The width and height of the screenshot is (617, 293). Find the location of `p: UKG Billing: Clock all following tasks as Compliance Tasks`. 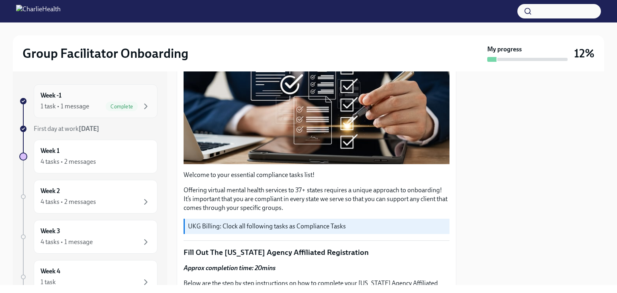

p: UKG Billing: Clock all following tasks as Compliance Tasks is located at coordinates (317, 227).